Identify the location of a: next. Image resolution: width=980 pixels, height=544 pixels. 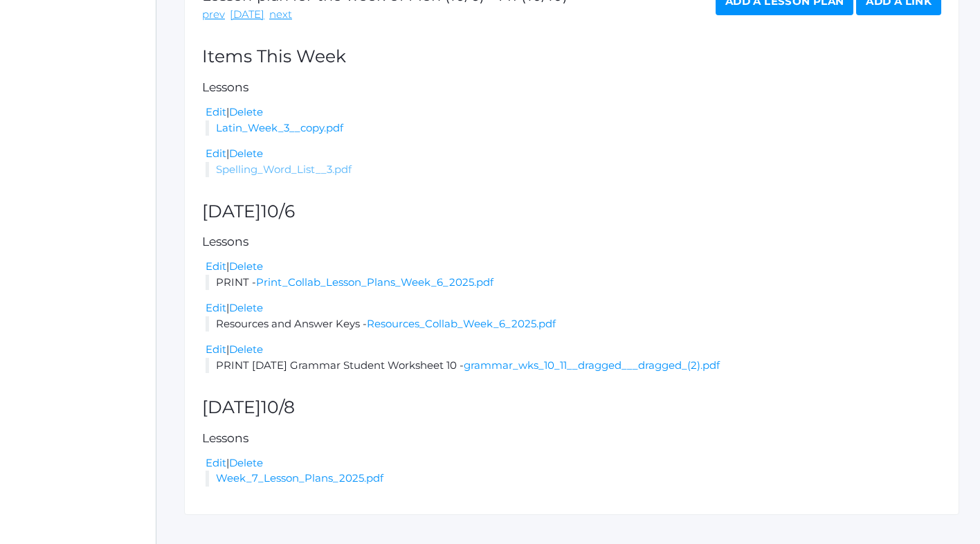
(281, 15).